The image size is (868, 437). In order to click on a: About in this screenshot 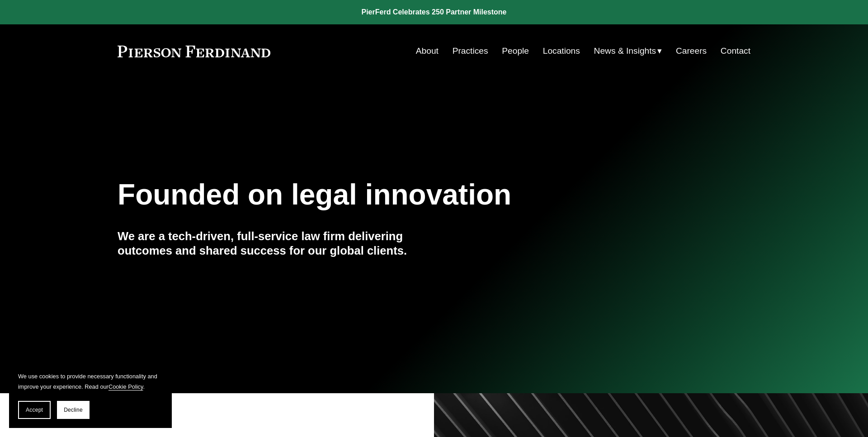, I will do `click(427, 51)`.